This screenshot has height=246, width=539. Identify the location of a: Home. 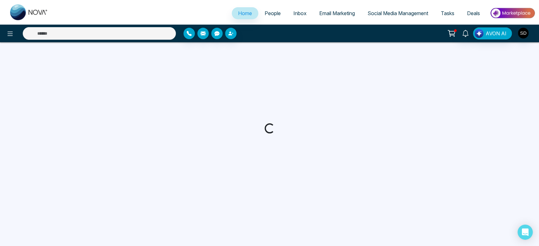
(245, 13).